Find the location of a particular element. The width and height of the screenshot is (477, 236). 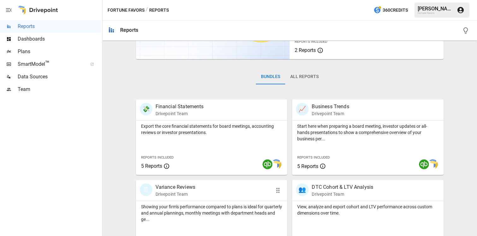

div: Fortune Favors is located at coordinates (435, 13).